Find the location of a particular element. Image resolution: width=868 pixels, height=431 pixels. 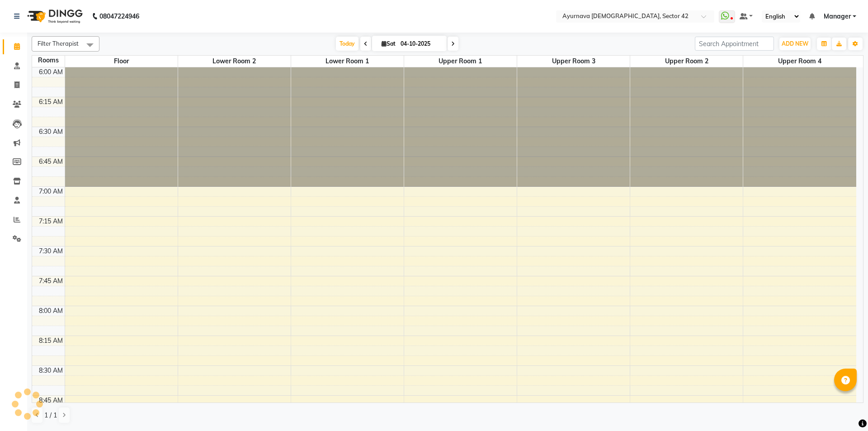

div: 8:30 AM is located at coordinates (51, 371).